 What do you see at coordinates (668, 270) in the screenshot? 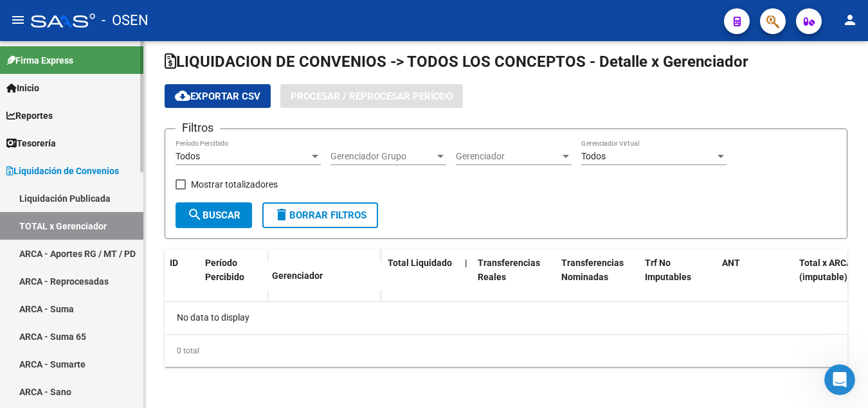
I see `span: Trf No Imputables` at bounding box center [668, 270].